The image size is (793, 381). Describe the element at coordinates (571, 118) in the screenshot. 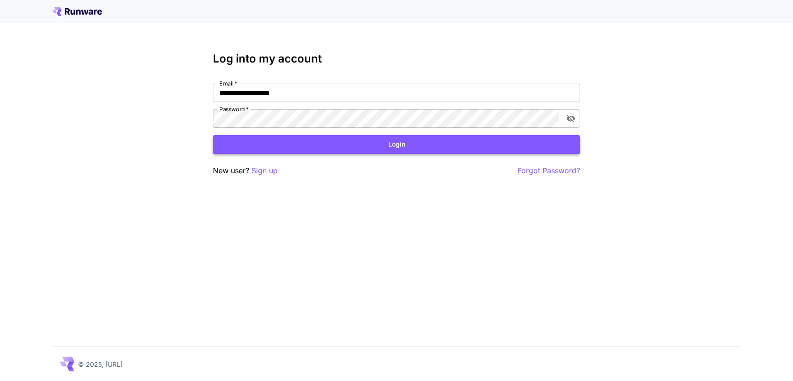

I see `button: toggle password visibility` at that location.